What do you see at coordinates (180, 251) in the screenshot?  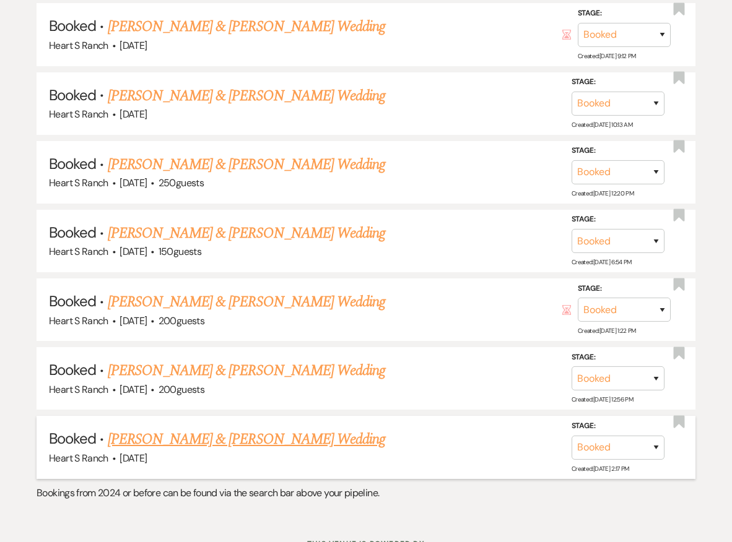 I see `span: 150 guests` at bounding box center [180, 251].